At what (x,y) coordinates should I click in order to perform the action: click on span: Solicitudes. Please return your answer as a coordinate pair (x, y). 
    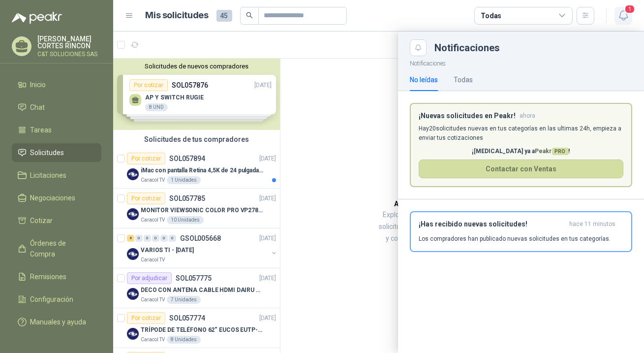
    Looking at the image, I should click on (47, 152).